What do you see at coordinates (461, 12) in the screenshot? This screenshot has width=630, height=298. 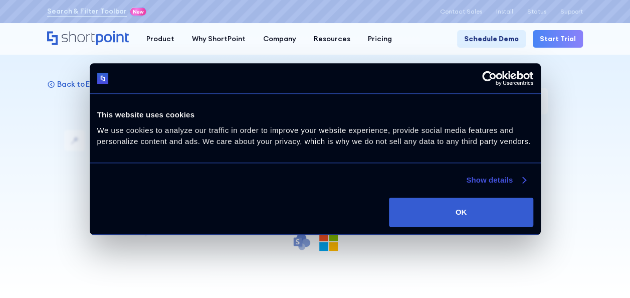 I see `p: Contact Sales` at bounding box center [461, 12].